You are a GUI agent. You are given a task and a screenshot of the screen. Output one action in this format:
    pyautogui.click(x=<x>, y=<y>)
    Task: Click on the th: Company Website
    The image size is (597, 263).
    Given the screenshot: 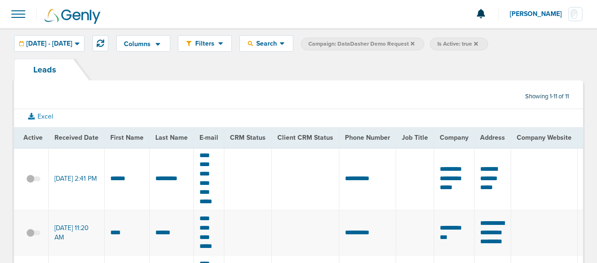 What is the action you would take?
    pyautogui.click(x=545, y=137)
    